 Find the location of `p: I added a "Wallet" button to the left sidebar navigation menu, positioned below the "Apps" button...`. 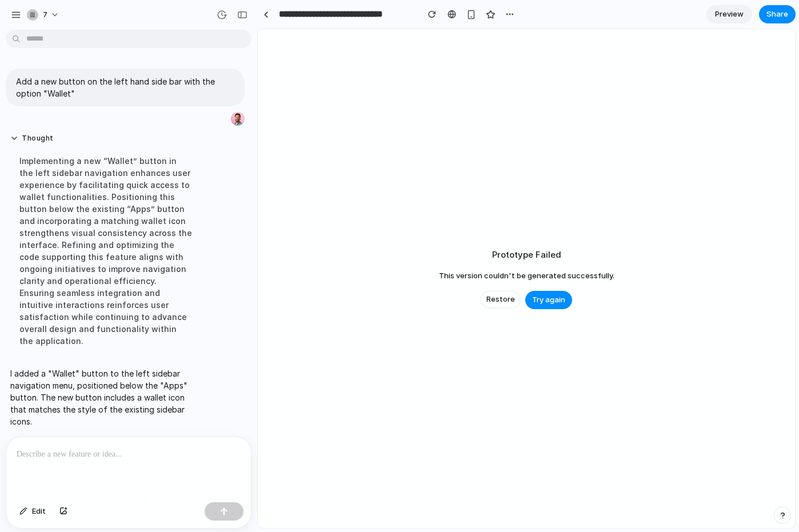

p: I added a "Wallet" button to the left sidebar navigation menu, positioned below the "Apps" button... is located at coordinates (106, 397).